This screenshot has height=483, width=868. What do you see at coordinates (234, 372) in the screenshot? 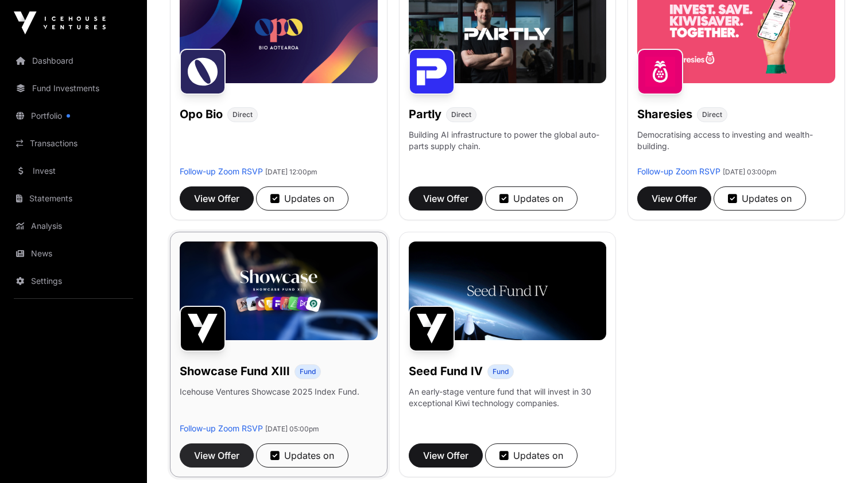
I see `h1: Showcase Fund XIII` at bounding box center [234, 372].